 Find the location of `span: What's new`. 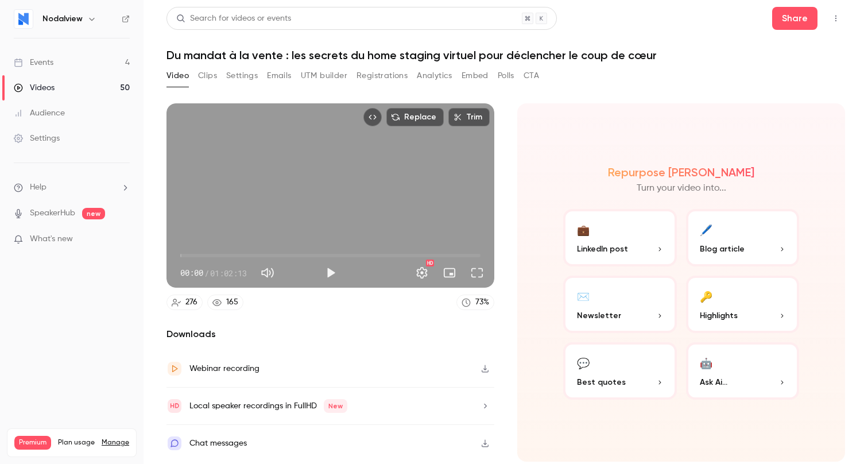

span: What's new is located at coordinates (51, 239).